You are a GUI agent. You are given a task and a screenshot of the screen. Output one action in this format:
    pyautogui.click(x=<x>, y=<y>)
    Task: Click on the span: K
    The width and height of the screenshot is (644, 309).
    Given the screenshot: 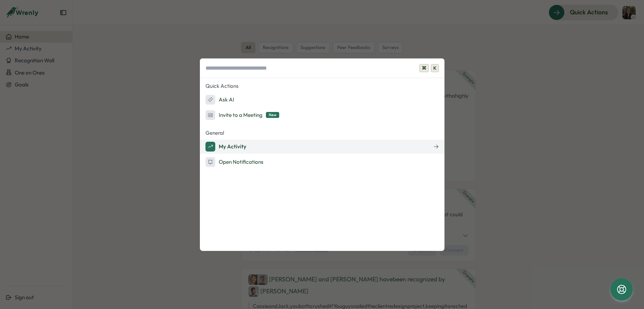 What is the action you would take?
    pyautogui.click(x=435, y=68)
    